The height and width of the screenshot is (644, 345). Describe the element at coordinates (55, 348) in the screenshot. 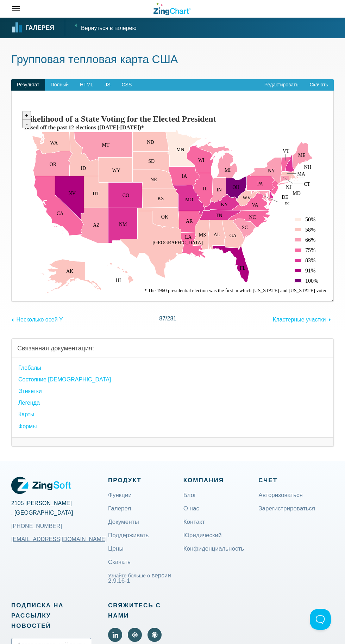

I see `font: Связанная документация:` at that location.